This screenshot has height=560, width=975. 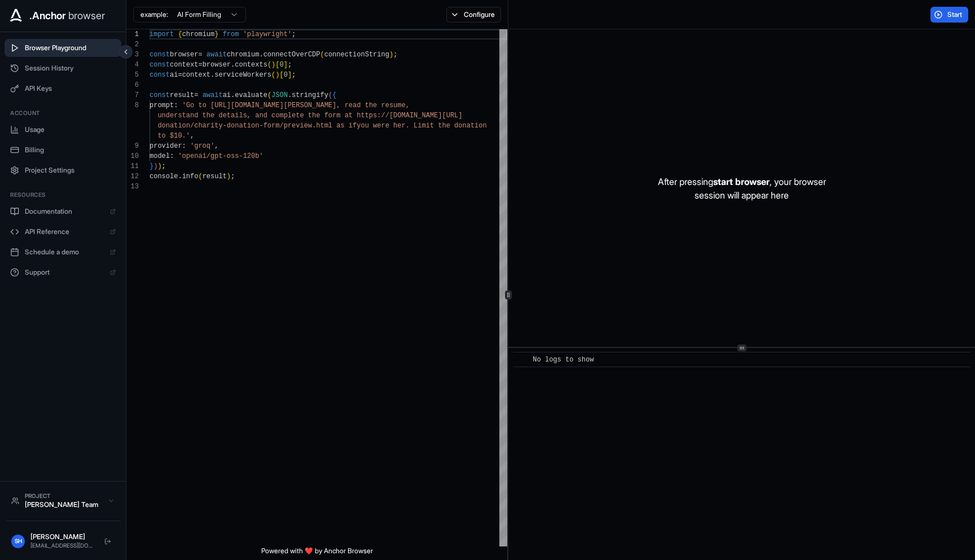 What do you see at coordinates (63, 232) in the screenshot?
I see `a: API Reference` at bounding box center [63, 232].